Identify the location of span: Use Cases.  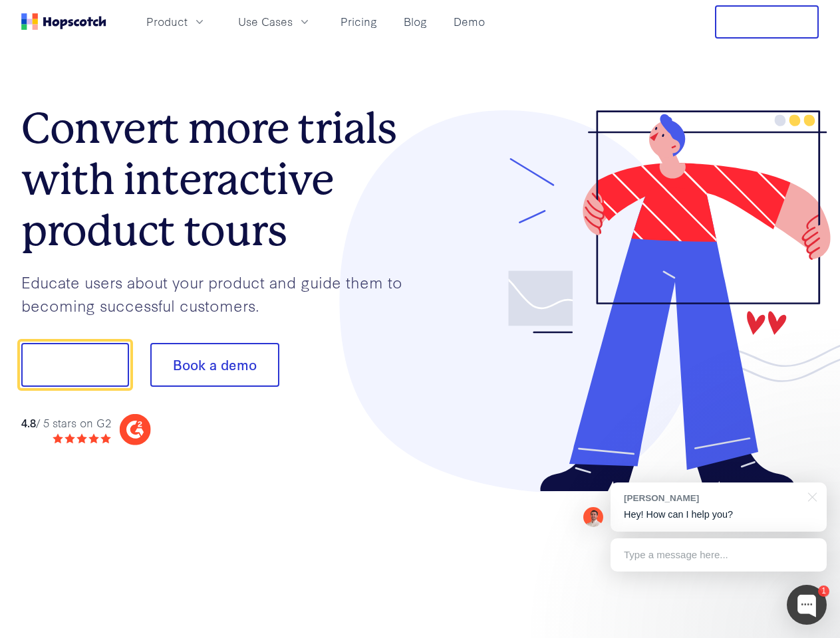
(265, 21).